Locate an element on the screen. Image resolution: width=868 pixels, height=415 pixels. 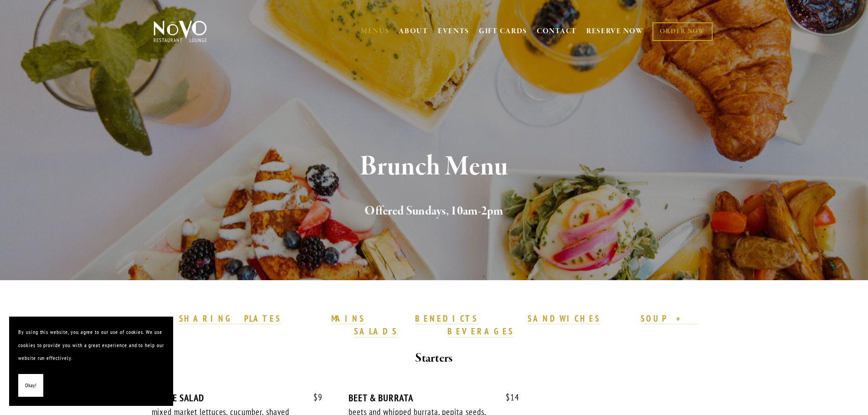
a: BEVERAGES is located at coordinates (481, 331).